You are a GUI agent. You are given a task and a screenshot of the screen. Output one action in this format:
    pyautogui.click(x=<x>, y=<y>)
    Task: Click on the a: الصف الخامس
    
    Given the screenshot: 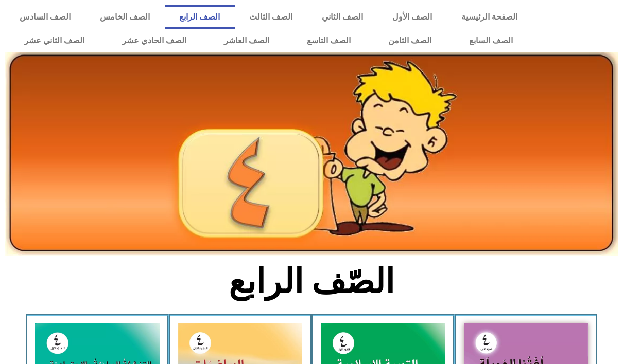 What is the action you would take?
    pyautogui.click(x=125, y=17)
    